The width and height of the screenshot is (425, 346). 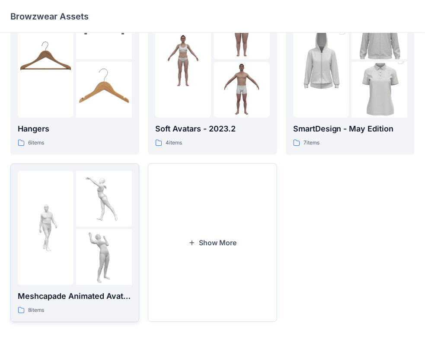 I want to click on img: folder 2, so click(x=104, y=198).